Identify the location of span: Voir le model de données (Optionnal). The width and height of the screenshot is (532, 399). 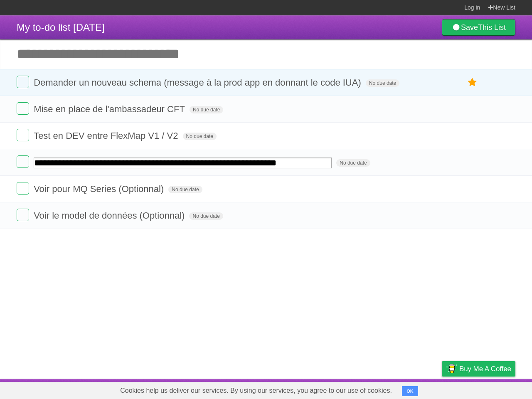
(111, 215).